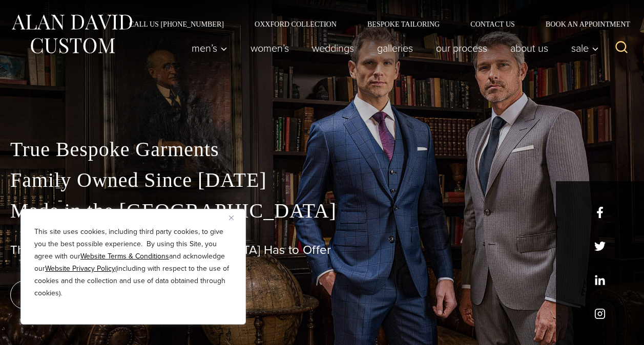 The image size is (644, 345). I want to click on nav: Secondary Navigation, so click(373, 24).